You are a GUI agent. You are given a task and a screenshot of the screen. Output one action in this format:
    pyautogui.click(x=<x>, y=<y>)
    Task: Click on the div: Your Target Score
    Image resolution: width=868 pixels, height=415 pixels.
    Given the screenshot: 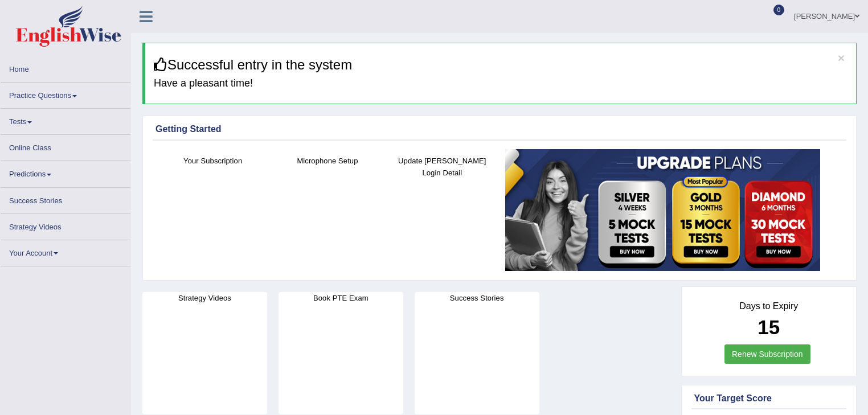 What is the action you would take?
    pyautogui.click(x=769, y=398)
    